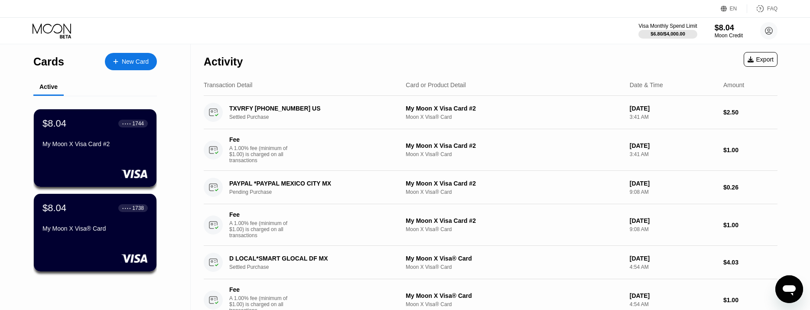 This screenshot has width=810, height=310. I want to click on div: Amount, so click(734, 85).